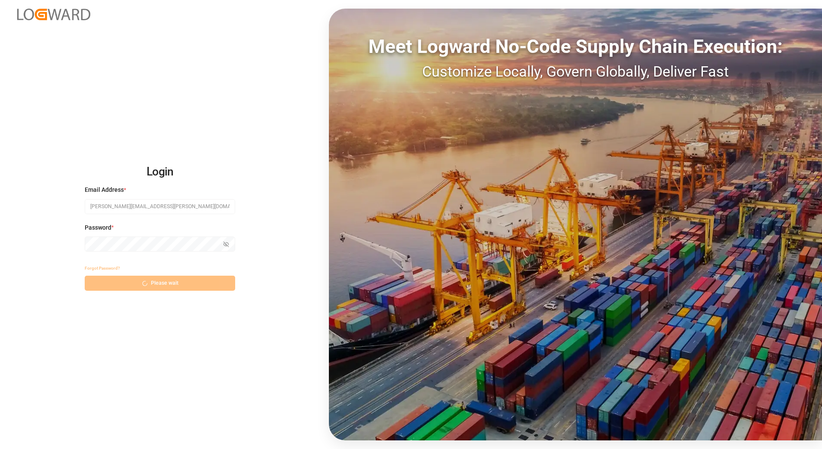  What do you see at coordinates (576, 46) in the screenshot?
I see `div: Meet Logward No-Code Supply Chain Execution:` at bounding box center [576, 46].